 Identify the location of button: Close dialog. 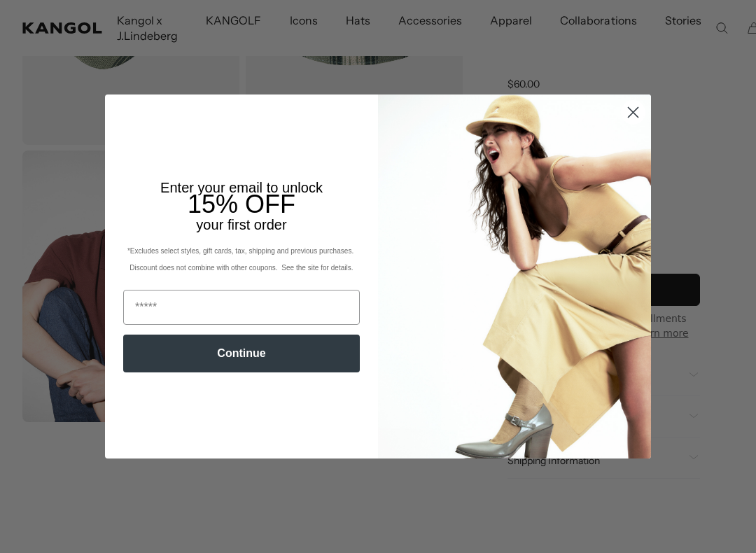
(633, 112).